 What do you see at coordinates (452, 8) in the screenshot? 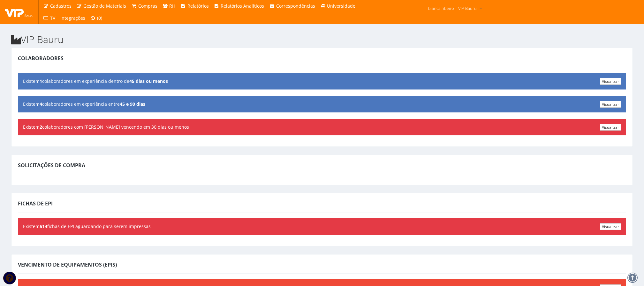
I see `span: bianca.ribeiro | VIP Bauru` at bounding box center [452, 8].